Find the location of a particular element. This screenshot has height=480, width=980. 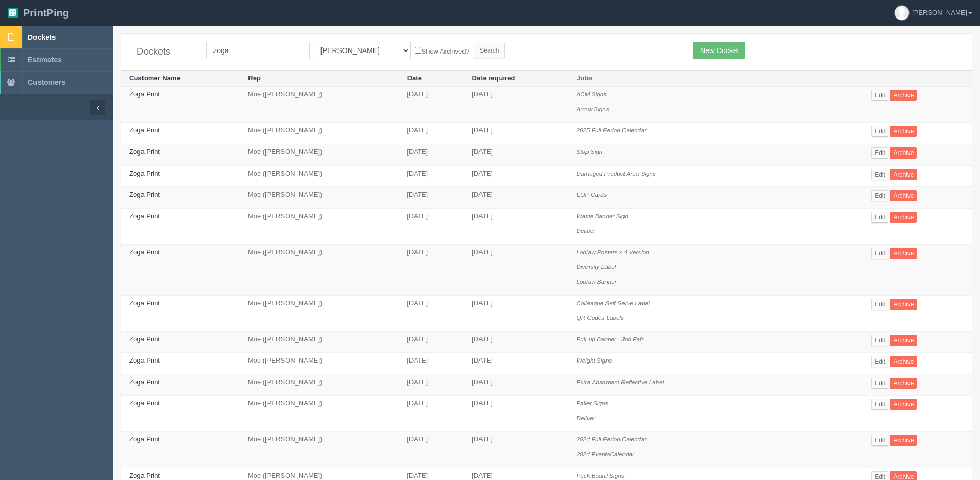

i: Waste Banner Sign is located at coordinates (602, 216).